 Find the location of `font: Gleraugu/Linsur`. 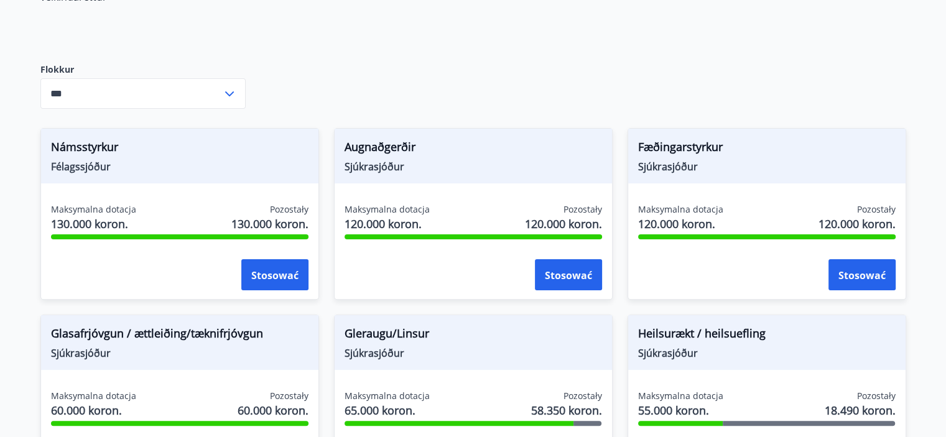

font: Gleraugu/Linsur is located at coordinates (387, 333).